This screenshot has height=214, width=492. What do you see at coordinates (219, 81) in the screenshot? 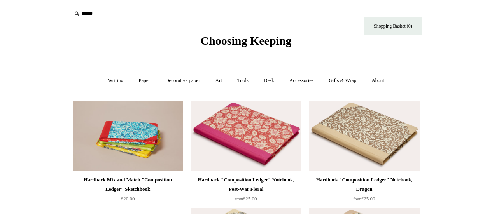
I see `a: Art` at bounding box center [219, 81].